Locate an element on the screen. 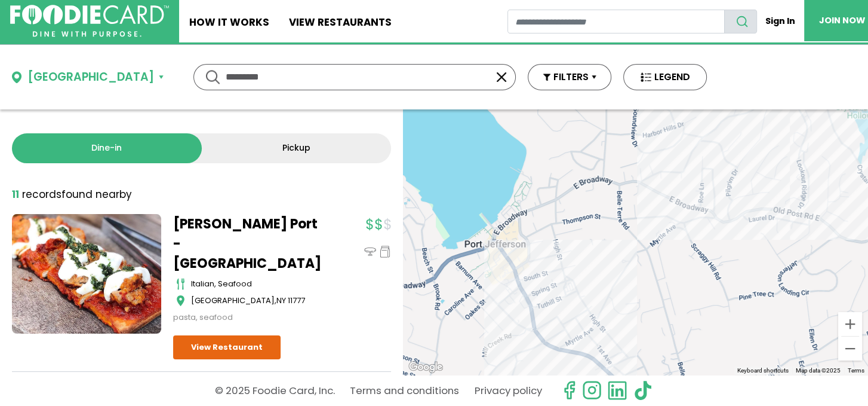  svg: check us out on facebook is located at coordinates (570, 390).